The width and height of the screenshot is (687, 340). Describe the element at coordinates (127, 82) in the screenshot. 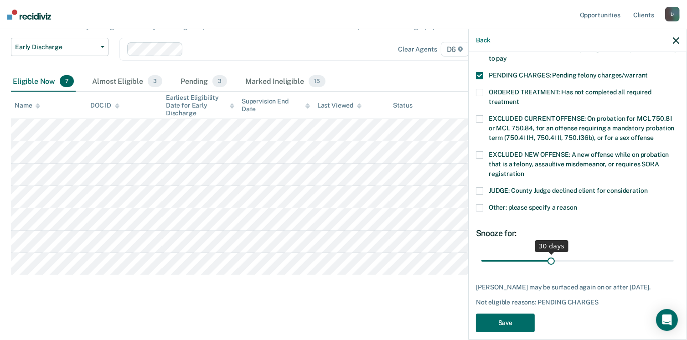

I see `div: Almost Eligible` at that location.